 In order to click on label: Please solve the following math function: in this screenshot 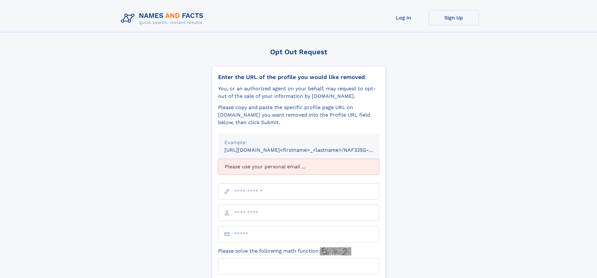, I will do `click(284, 251)`.